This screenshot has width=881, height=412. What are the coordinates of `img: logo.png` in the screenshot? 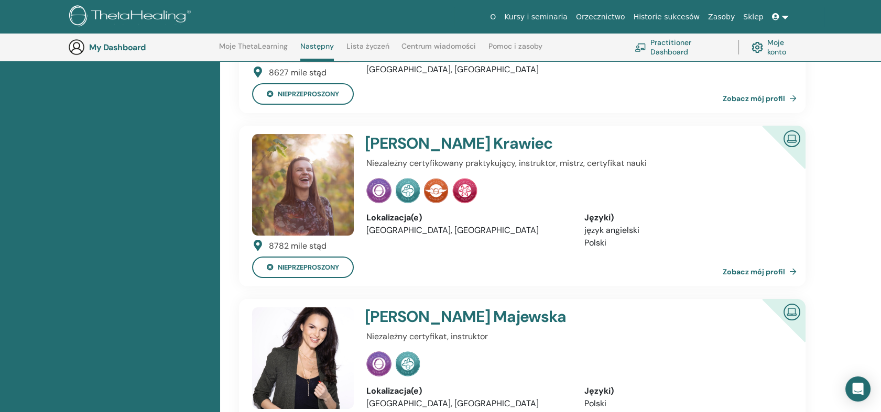 It's located at (132, 17).